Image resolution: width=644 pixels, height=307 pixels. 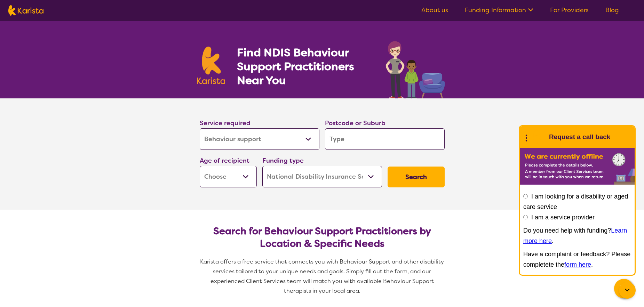 What do you see at coordinates (577, 166) in the screenshot?
I see `img: Karista offline chat form to request call back` at bounding box center [577, 166].